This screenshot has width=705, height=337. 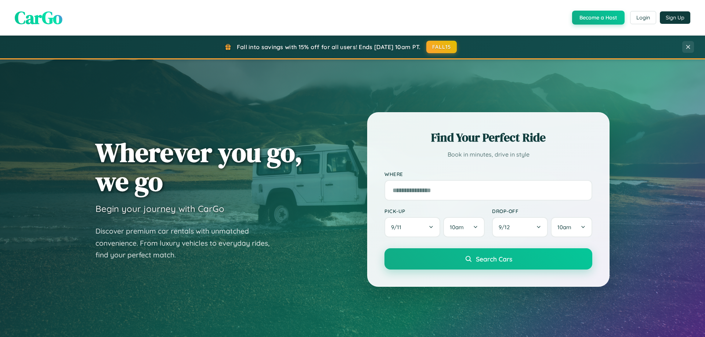 I want to click on label: Pick-up, so click(x=434, y=211).